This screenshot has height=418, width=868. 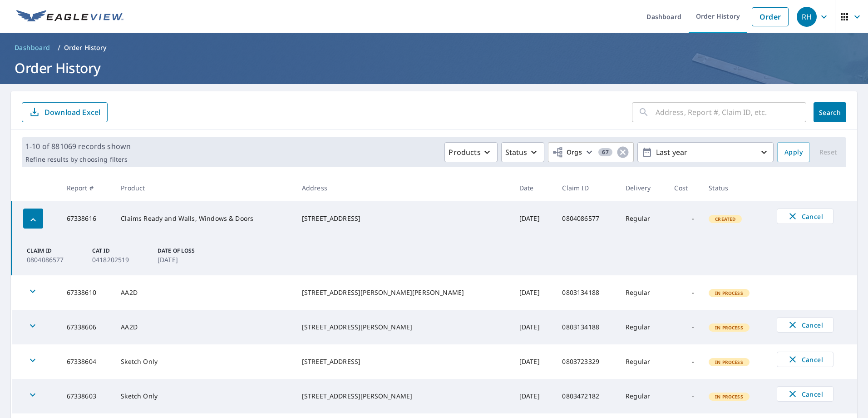 What do you see at coordinates (517, 153) in the screenshot?
I see `p: Status` at bounding box center [517, 153].